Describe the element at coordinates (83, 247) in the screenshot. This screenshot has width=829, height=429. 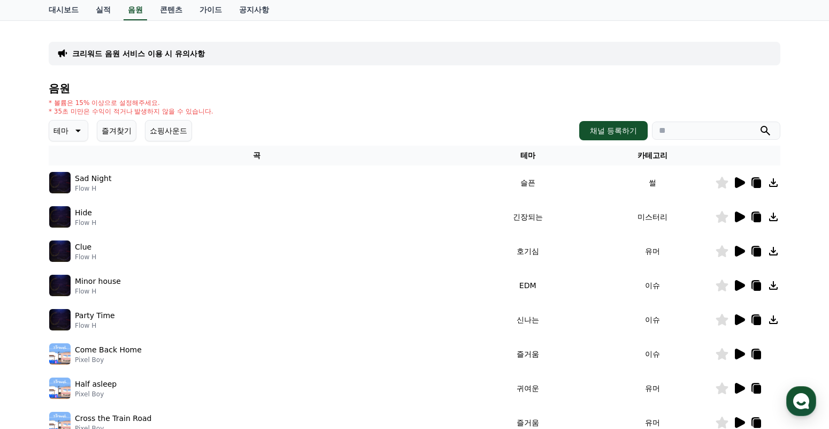
I see `p: Clue` at that location.